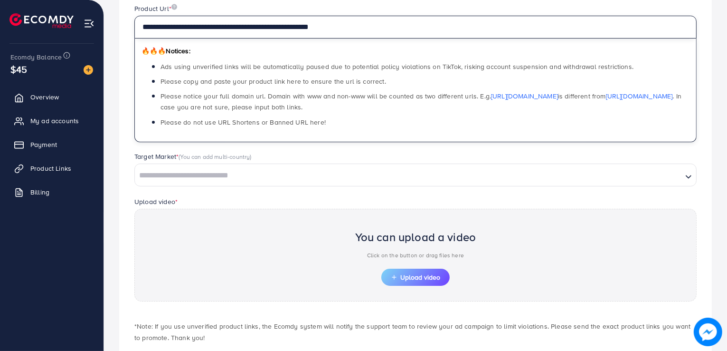  Describe the element at coordinates (89, 23) in the screenshot. I see `img: menu` at that location.